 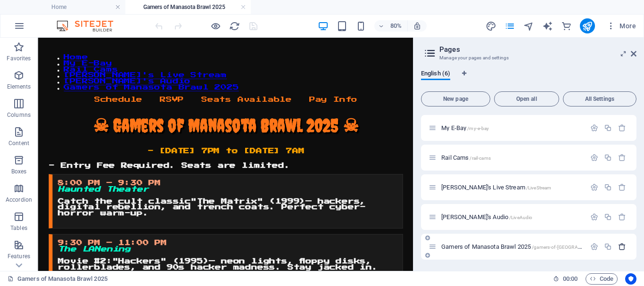 I want to click on div: Language Tabs, so click(x=529, y=79).